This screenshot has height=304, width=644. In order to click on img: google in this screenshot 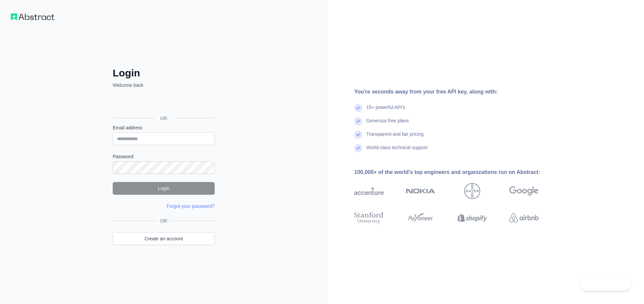, I will do `click(524, 191)`.